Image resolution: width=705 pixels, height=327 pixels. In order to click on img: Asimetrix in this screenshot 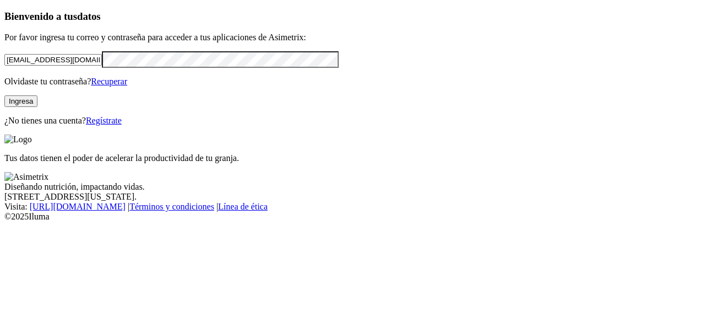, I will do `click(26, 177)`.